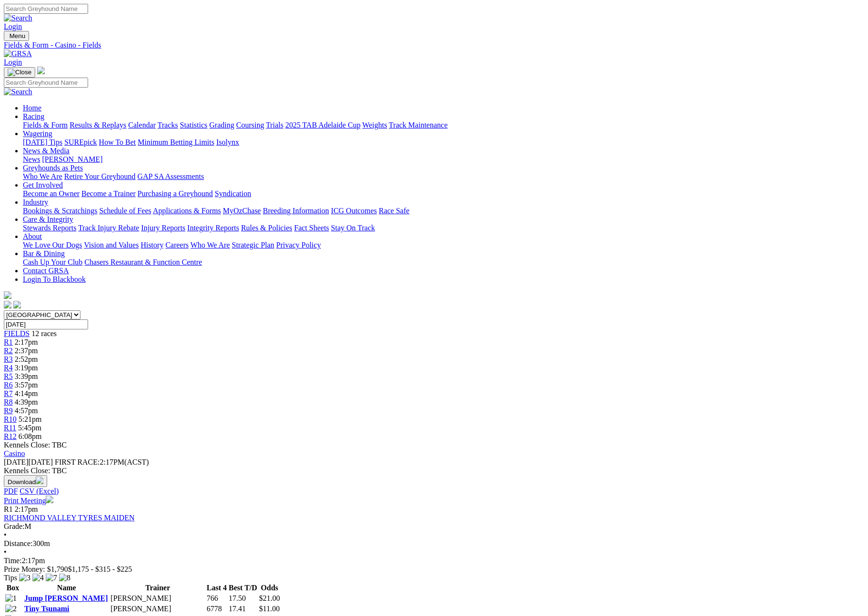 The width and height of the screenshot is (868, 616). What do you see at coordinates (143, 262) in the screenshot?
I see `a: Chasers Restaurant & Function Centre` at bounding box center [143, 262].